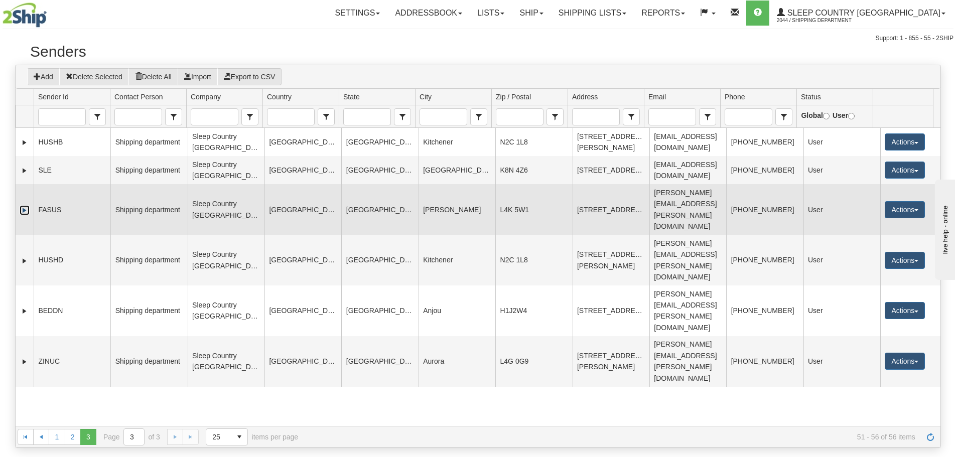 The height and width of the screenshot is (457, 956). What do you see at coordinates (592, 13) in the screenshot?
I see `a: Shipping lists` at bounding box center [592, 13].